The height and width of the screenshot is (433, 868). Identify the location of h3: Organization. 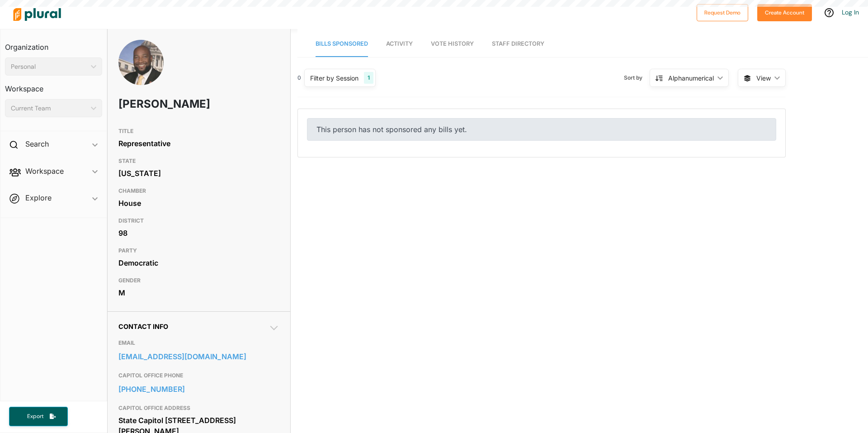
(54, 44).